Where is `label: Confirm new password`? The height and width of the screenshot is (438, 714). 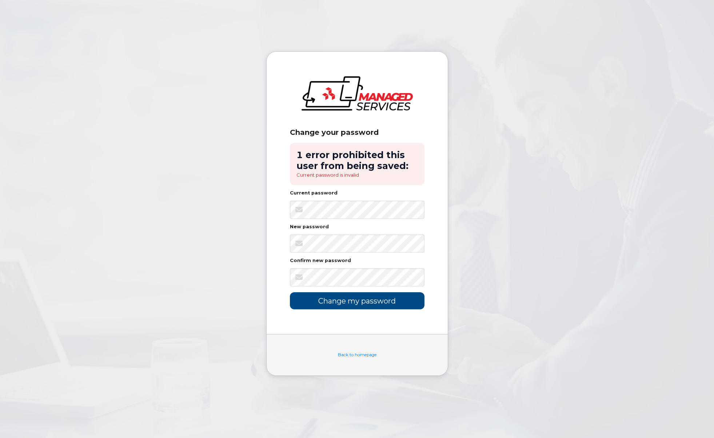 label: Confirm new password is located at coordinates (320, 261).